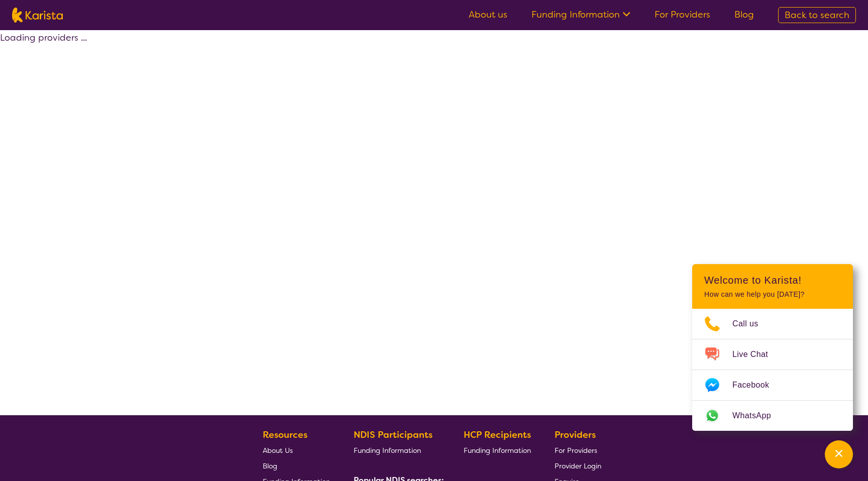 This screenshot has height=481, width=868. I want to click on h2: Welcome to Karista!, so click(773, 281).